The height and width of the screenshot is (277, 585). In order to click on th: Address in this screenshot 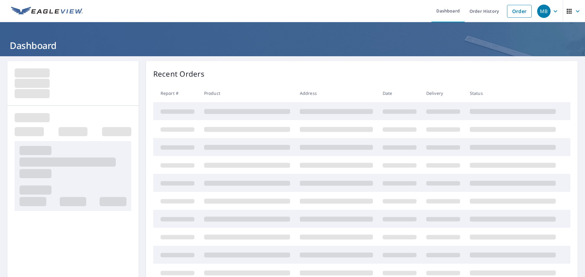, I will do `click(336, 93)`.